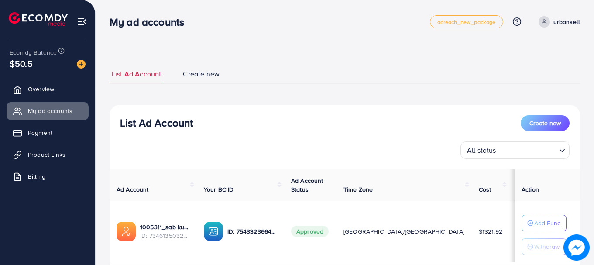  I want to click on span: Time Zone, so click(358, 190).